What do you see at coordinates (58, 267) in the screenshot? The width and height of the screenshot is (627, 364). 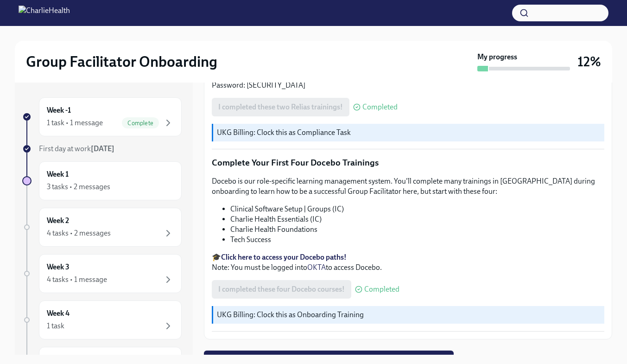 I see `h6: Week 3` at bounding box center [58, 267].